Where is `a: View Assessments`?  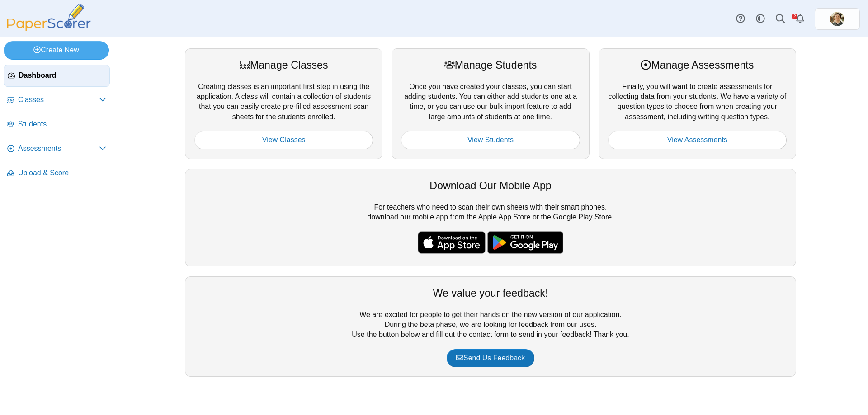
a: View Assessments is located at coordinates (697, 140).